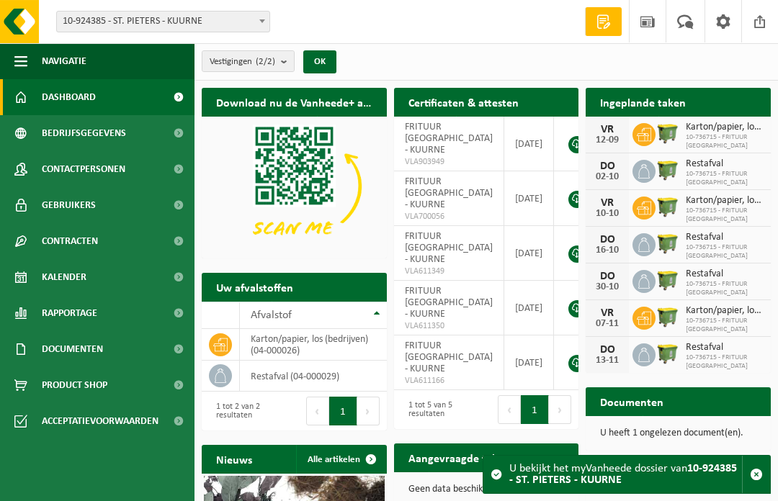 The image size is (778, 501). What do you see at coordinates (70, 241) in the screenshot?
I see `span: Contracten` at bounding box center [70, 241].